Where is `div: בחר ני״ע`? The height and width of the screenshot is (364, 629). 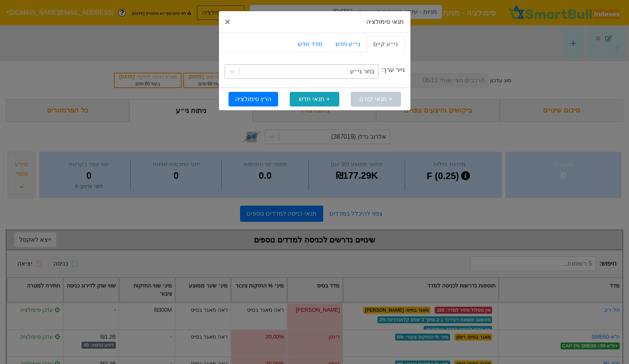
div: בחר ני״ע is located at coordinates (362, 72).